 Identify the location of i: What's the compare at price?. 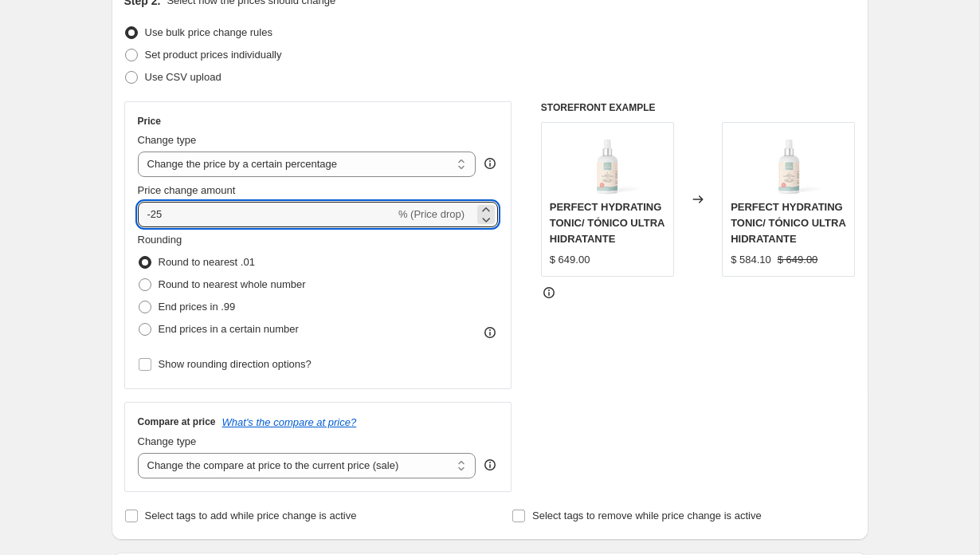
(289, 422).